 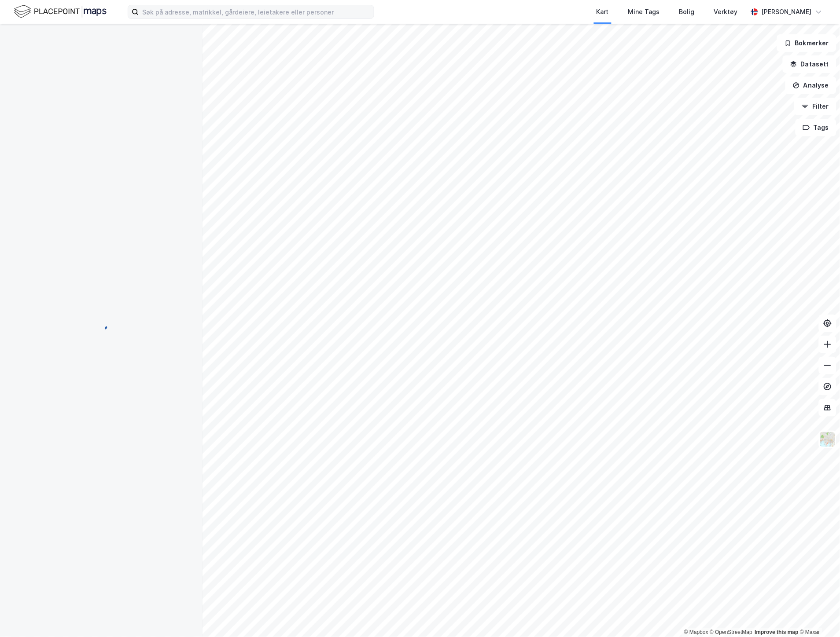 What do you see at coordinates (807, 43) in the screenshot?
I see `button: Bokmerker` at bounding box center [807, 43].